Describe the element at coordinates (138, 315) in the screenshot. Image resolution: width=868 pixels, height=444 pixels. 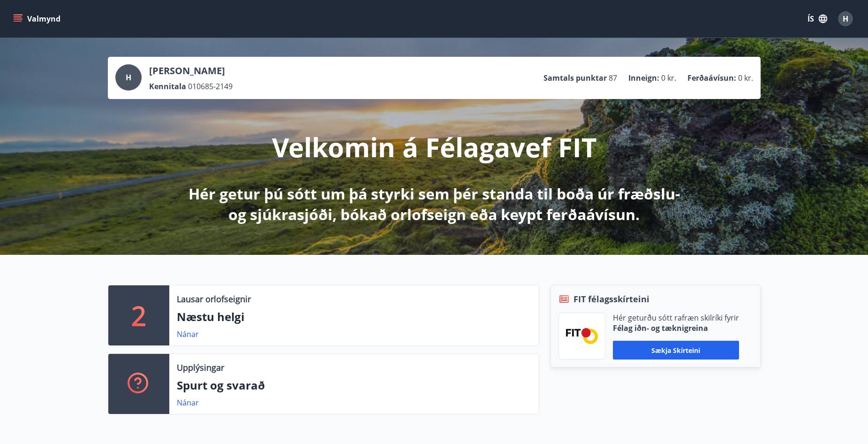
I see `p: 2` at that location.